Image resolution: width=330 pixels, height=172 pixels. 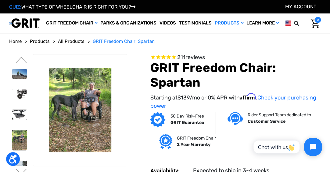 What do you see at coordinates (236, 75) in the screenshot?
I see `h1: GRIT Freedom Chair: Spartan` at bounding box center [236, 75].